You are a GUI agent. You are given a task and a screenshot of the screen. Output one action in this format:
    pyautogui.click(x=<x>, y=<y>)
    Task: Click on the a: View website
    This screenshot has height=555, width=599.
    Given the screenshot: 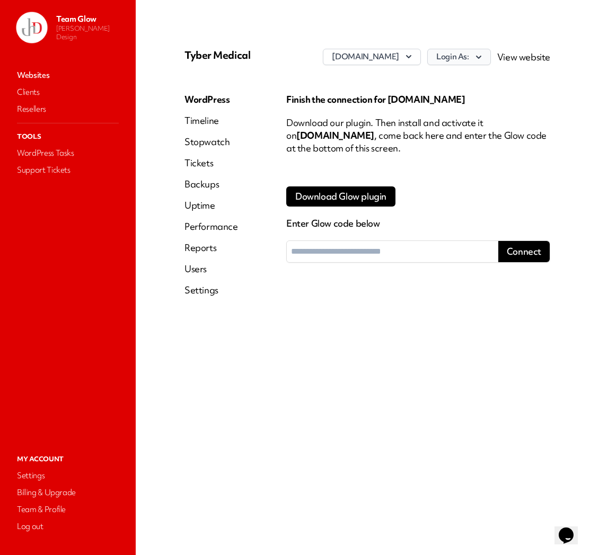 What is the action you would take?
    pyautogui.click(x=524, y=57)
    